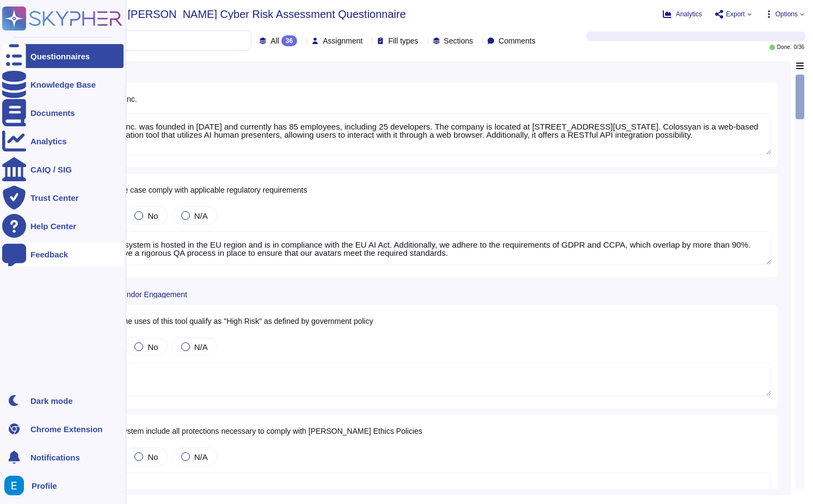  Describe the element at coordinates (689, 14) in the screenshot. I see `span: Analytics` at that location.